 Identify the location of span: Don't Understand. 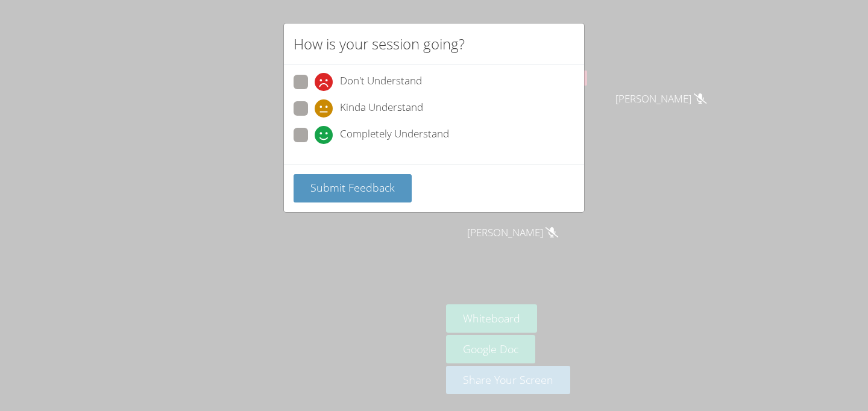
(381, 82).